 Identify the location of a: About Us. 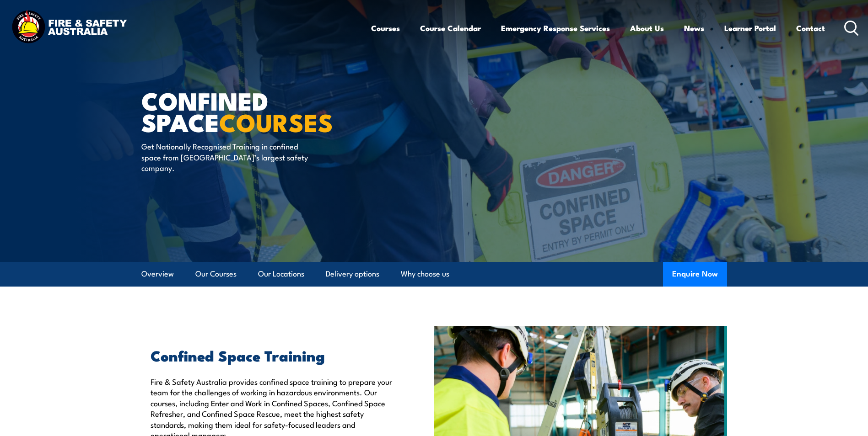
(647, 28).